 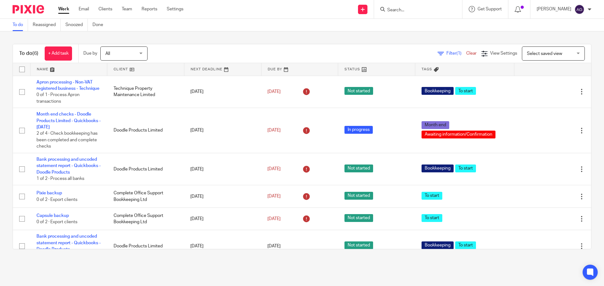 What do you see at coordinates (49, 193) in the screenshot?
I see `a: Pixie backup` at bounding box center [49, 193].